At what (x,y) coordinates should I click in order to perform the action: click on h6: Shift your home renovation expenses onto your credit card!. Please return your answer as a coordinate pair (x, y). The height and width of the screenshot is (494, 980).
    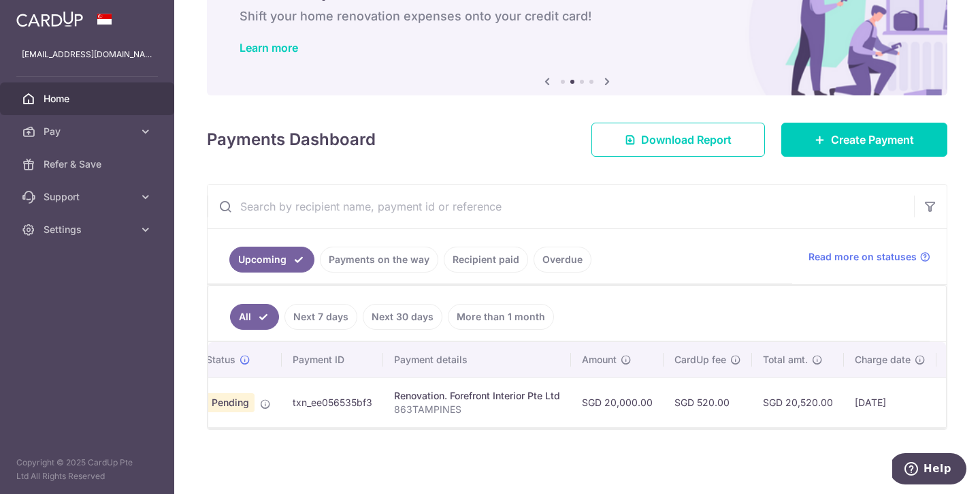
    Looking at the image, I should click on (577, 17).